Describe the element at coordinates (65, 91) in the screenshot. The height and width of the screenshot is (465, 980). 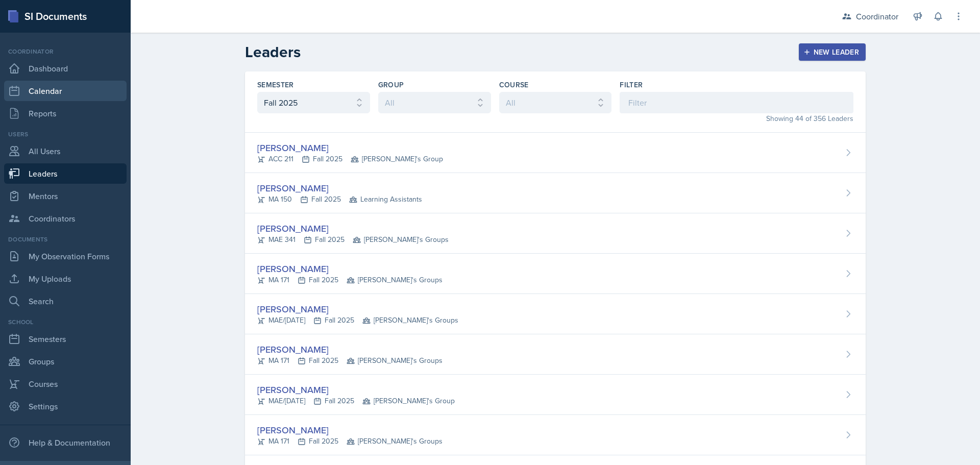
I see `a: Calendar` at that location.